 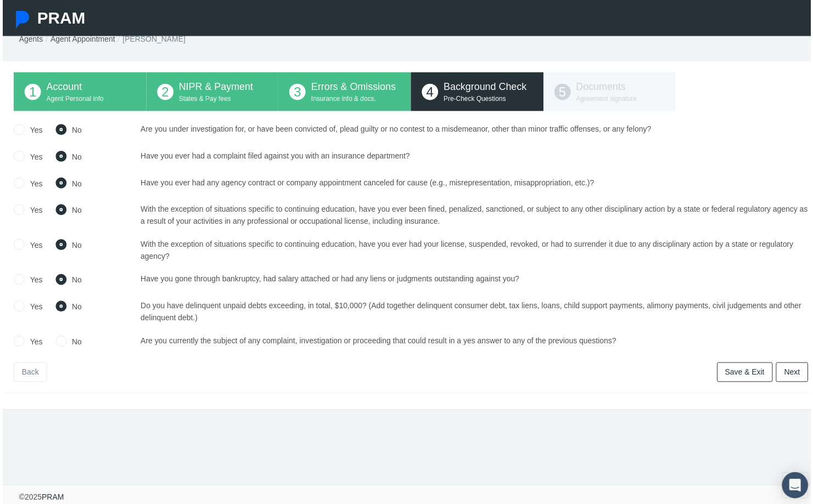 I want to click on span: 1, so click(x=30, y=93).